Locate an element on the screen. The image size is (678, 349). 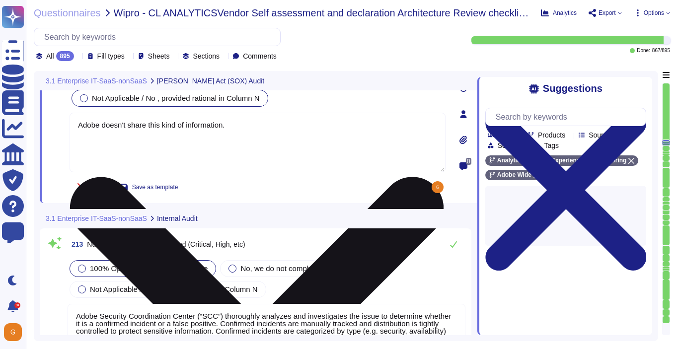
div: 895 is located at coordinates (65, 56).